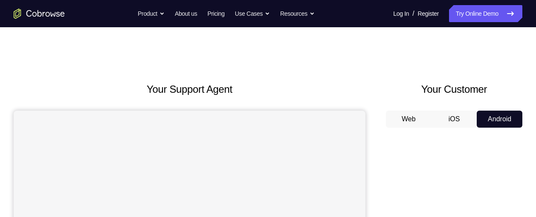  What do you see at coordinates (428, 14) in the screenshot?
I see `a: Register` at bounding box center [428, 14].